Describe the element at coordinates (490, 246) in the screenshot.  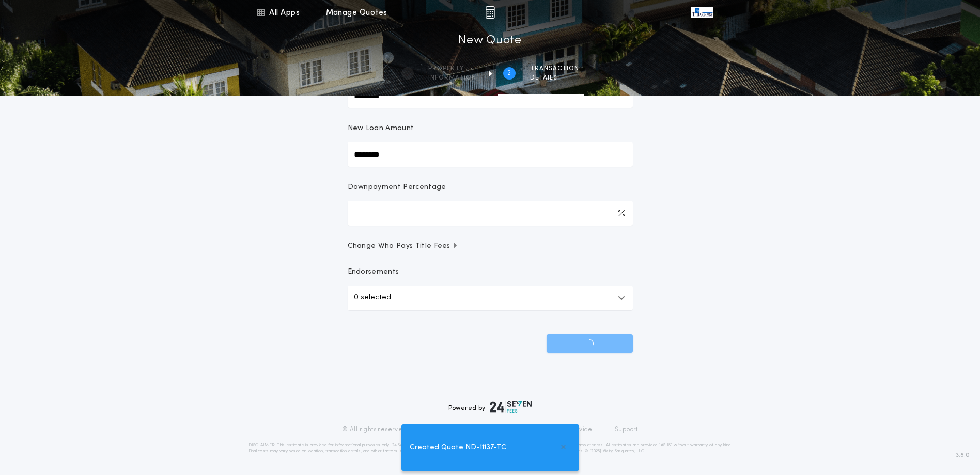
I see `button: Change Who Pays Title Fees` at that location.